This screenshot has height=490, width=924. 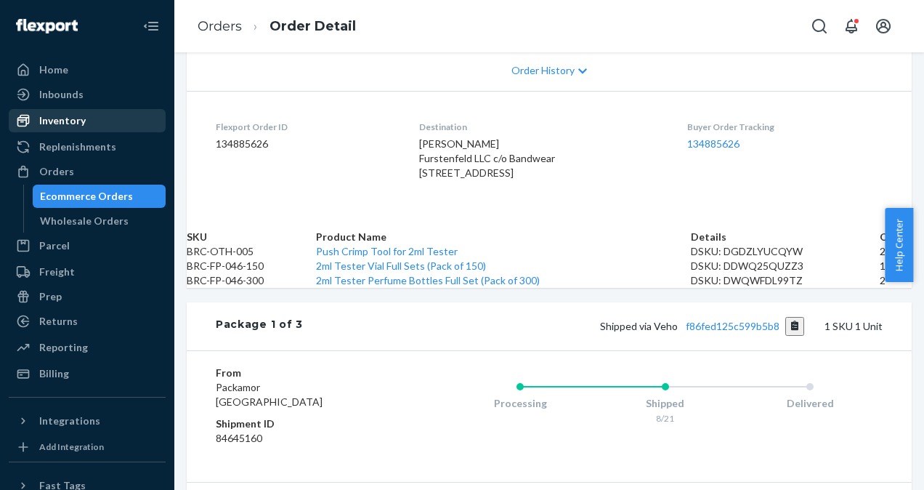 What do you see at coordinates (251, 280) in the screenshot?
I see `td: BRC-FP-046-300` at bounding box center [251, 280].